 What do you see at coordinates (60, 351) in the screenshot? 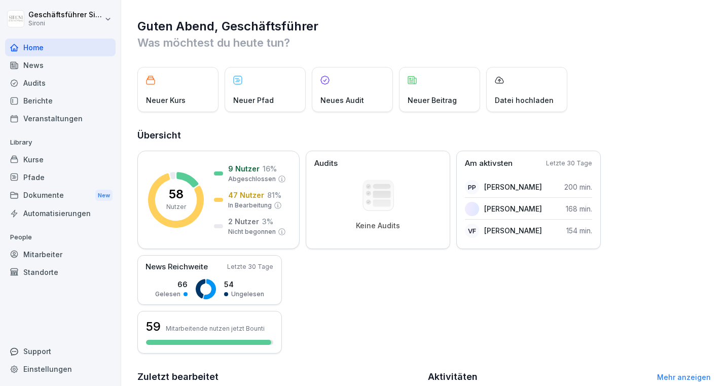
I see `div: Support` at bounding box center [60, 351].